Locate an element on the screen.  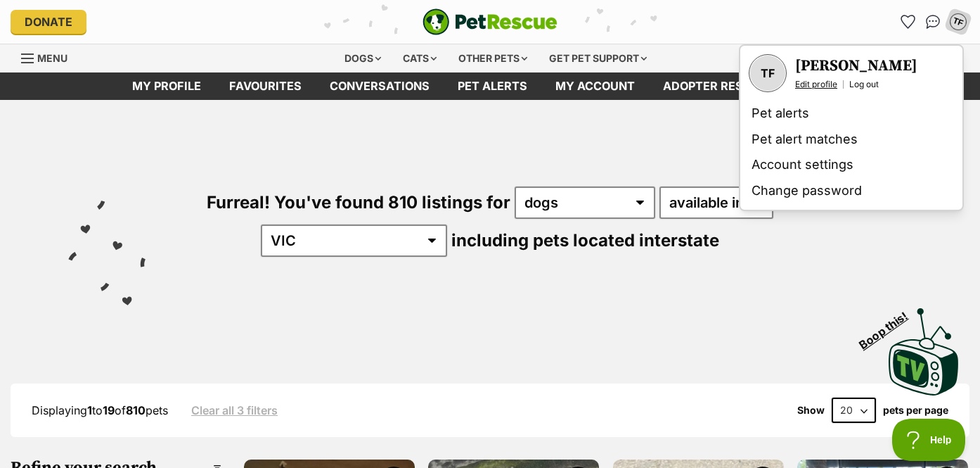
span: Boop this! is located at coordinates (890, 326).